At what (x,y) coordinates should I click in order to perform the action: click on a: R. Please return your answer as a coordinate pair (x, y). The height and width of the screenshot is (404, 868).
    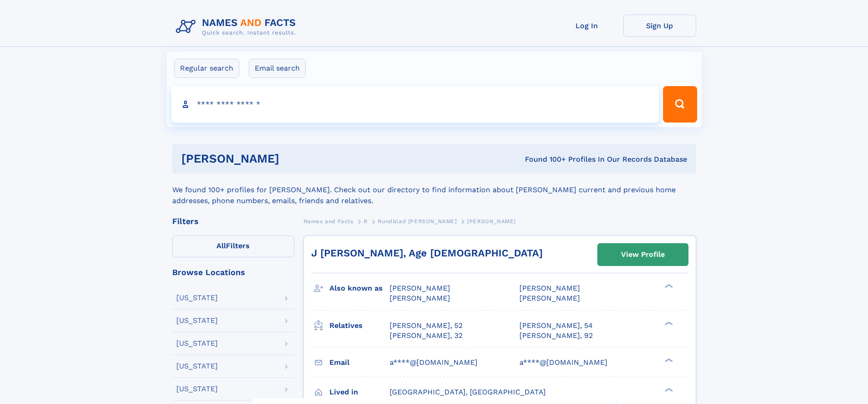
    Looking at the image, I should click on (366, 221).